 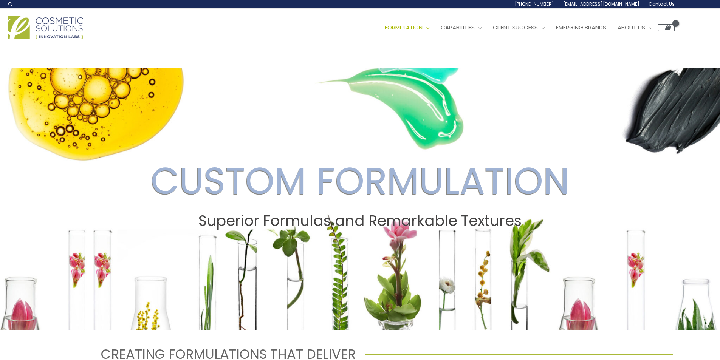 I want to click on h2: CUSTOM FORMULATION, so click(x=360, y=181).